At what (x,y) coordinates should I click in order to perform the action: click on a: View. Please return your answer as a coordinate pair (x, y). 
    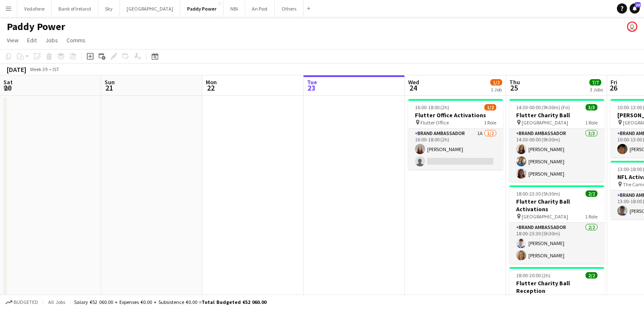
    Looking at the image, I should click on (13, 40).